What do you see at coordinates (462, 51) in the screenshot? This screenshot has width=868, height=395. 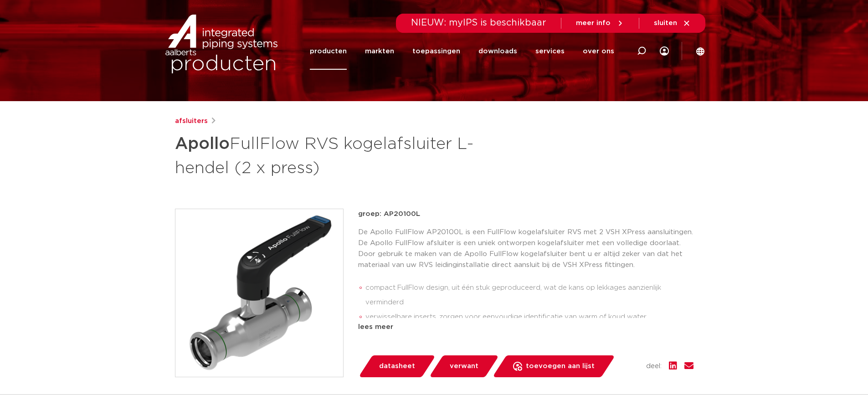 I see `nav: Menu` at bounding box center [462, 51].